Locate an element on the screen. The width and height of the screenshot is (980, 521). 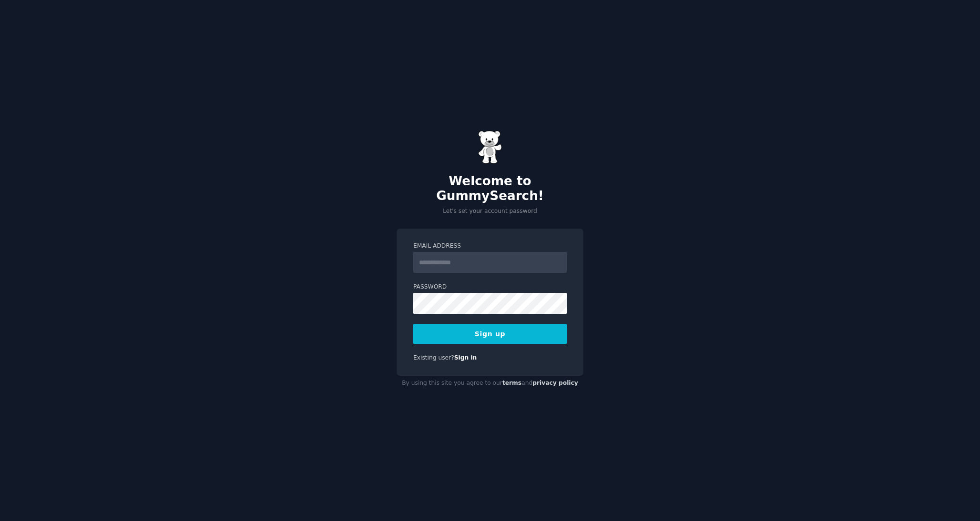
a: Sign in is located at coordinates (466, 358).